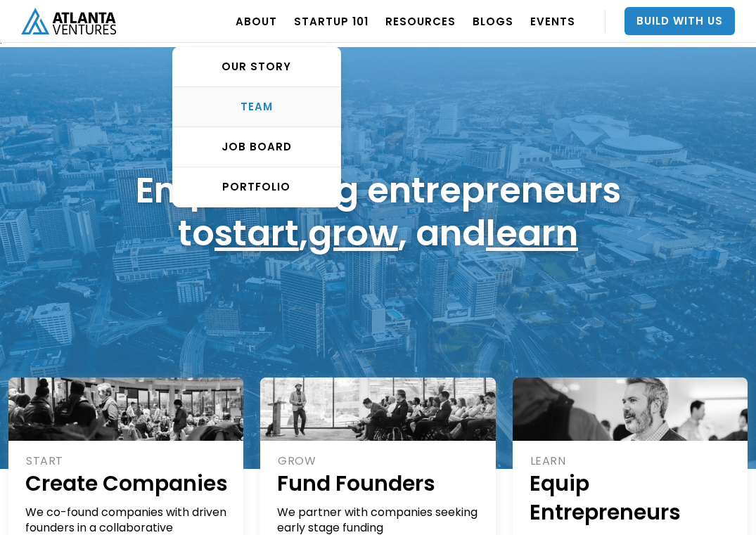 Image resolution: width=756 pixels, height=535 pixels. What do you see at coordinates (631, 461) in the screenshot?
I see `div: LEARN` at bounding box center [631, 461].